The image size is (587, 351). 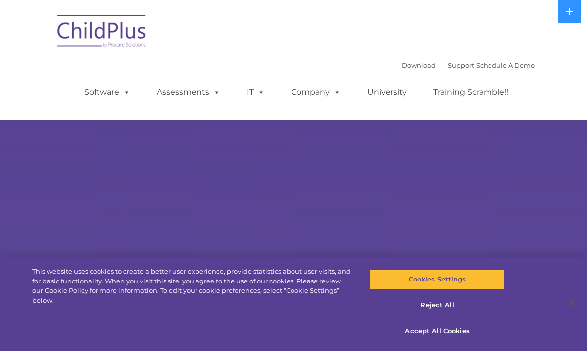 I want to click on img: ChildPlus by Procare Solutions, so click(x=102, y=33).